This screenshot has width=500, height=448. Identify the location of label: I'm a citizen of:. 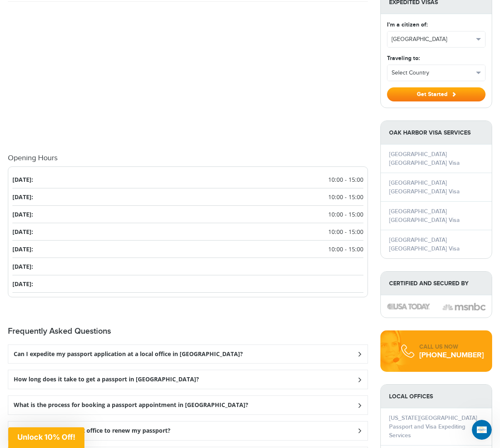
(407, 25).